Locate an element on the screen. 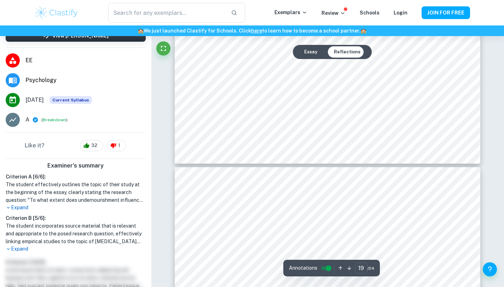 The width and height of the screenshot is (504, 287). button: JOIN FOR FREE is located at coordinates (445, 13).